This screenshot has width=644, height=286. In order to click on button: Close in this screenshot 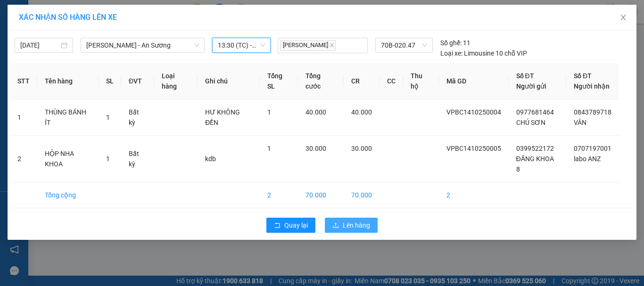, I will do `click(624, 18)`.